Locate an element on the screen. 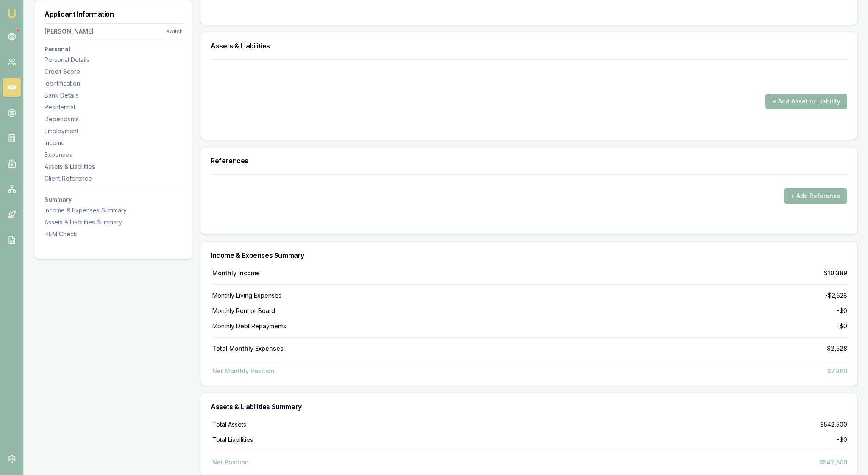  div: Assets & Liabilities Summary is located at coordinates (113, 222).